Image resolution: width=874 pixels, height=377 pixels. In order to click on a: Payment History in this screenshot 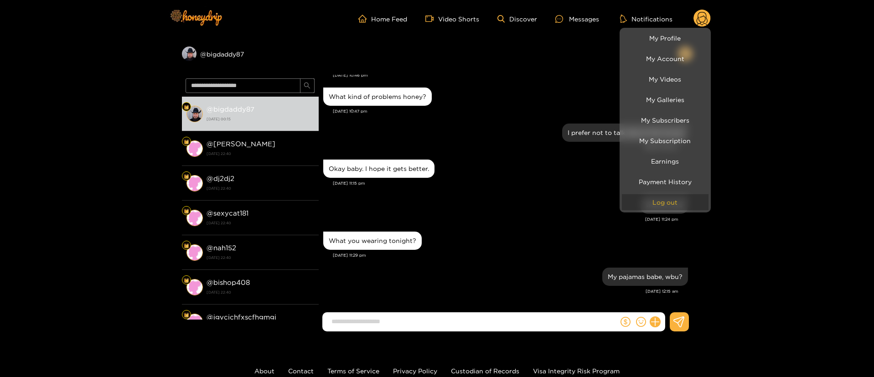, I will do `click(665, 181)`.